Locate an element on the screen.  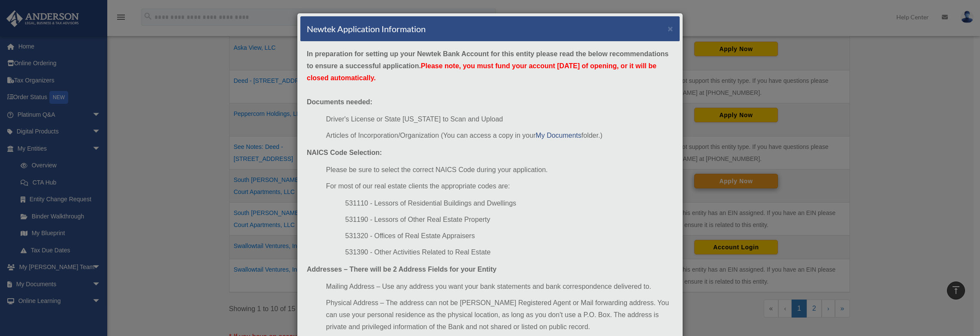
li: Please be sure to select the correct NAICS Code during your application. is located at coordinates (500, 170).